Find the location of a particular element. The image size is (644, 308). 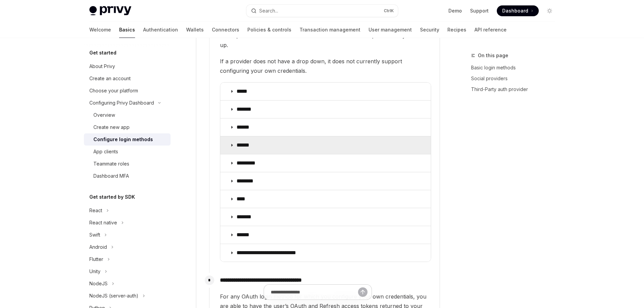

div: Dashboard MFA is located at coordinates (111, 176).